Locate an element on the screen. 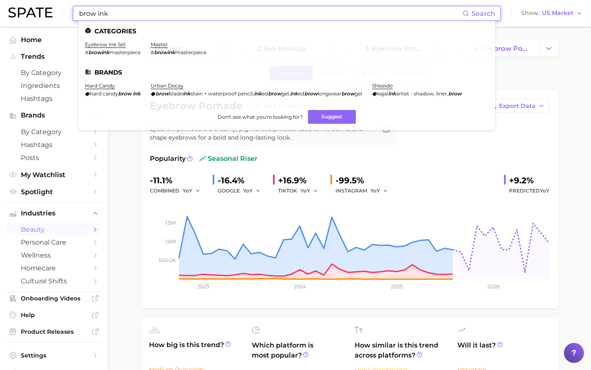 The height and width of the screenshot is (370, 591). a: eyebrow ink set is located at coordinates (105, 44).